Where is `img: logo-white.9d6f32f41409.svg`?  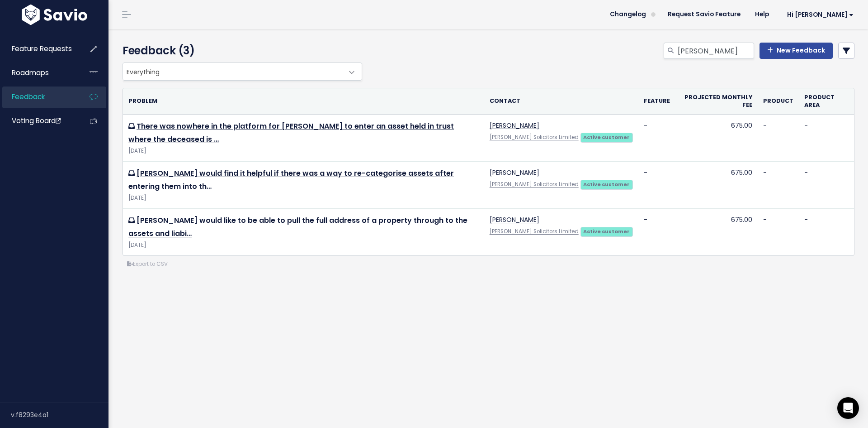 img: logo-white.9d6f32f41409.svg is located at coordinates (54, 14).